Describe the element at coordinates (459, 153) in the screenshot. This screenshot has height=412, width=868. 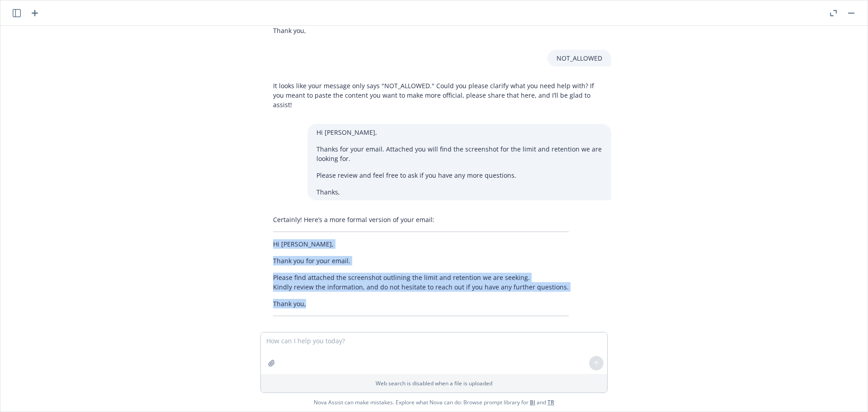
I see `p: Thanks for your email. Attached you will find the screenshot for the limit and retention we are l...` at that location.